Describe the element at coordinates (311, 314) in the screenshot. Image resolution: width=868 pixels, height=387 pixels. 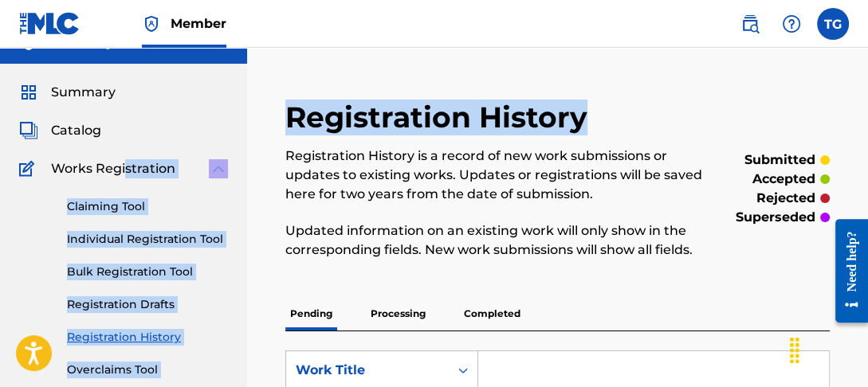
I see `p: Pending` at that location.